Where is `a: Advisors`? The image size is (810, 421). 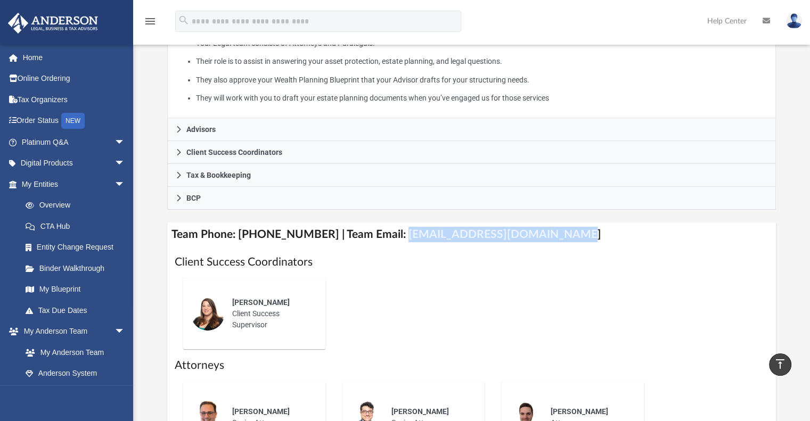 a: Advisors is located at coordinates (472, 129).